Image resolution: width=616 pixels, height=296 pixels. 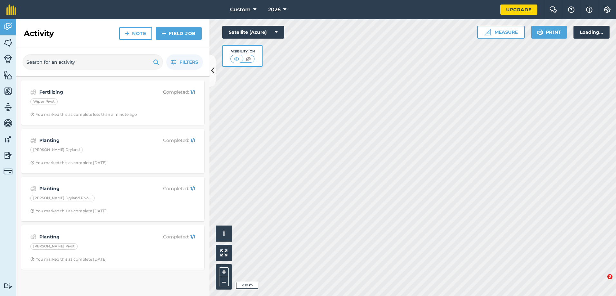 I want to click on input: Search for an activity, so click(x=93, y=62).